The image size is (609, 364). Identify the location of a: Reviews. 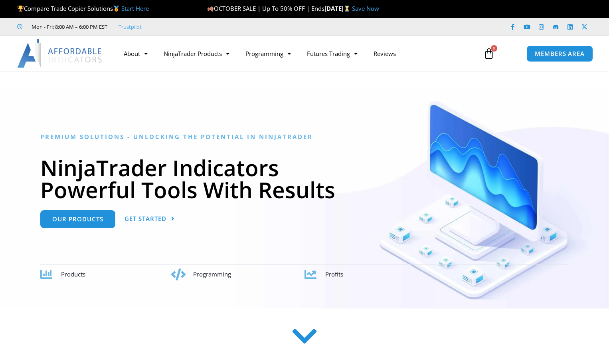
(385, 54).